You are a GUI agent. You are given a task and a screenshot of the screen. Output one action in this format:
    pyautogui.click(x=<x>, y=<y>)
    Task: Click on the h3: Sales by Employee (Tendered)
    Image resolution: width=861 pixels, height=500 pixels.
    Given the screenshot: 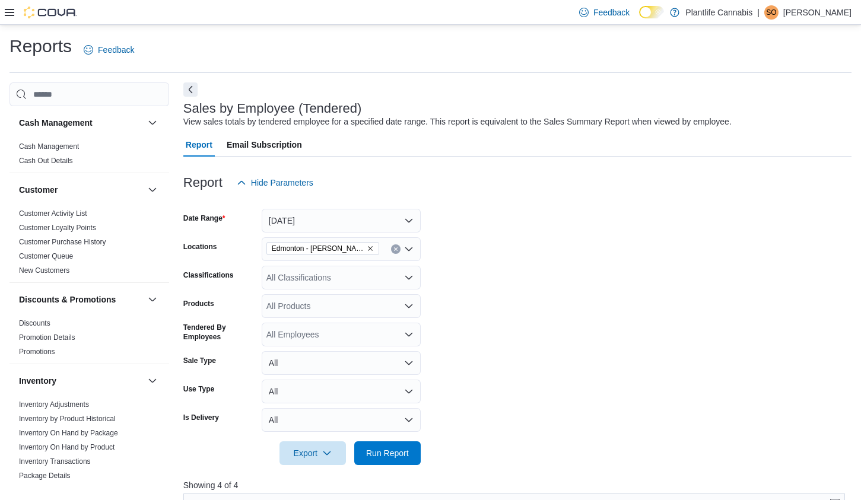 What is the action you would take?
    pyautogui.click(x=272, y=109)
    